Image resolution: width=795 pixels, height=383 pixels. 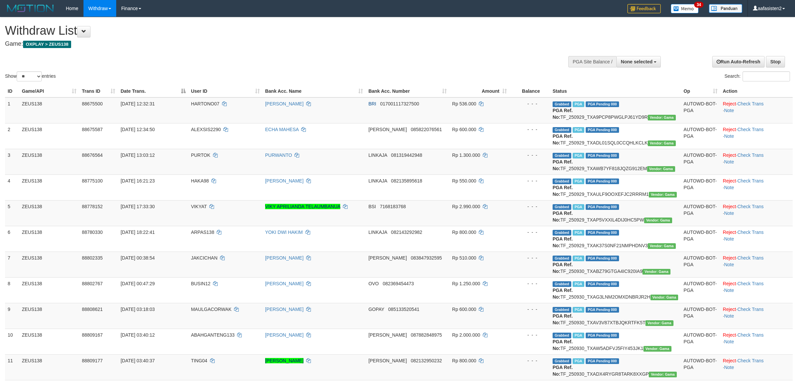 I want to click on span: Marked by aafnoeunsreypich, so click(x=578, y=156).